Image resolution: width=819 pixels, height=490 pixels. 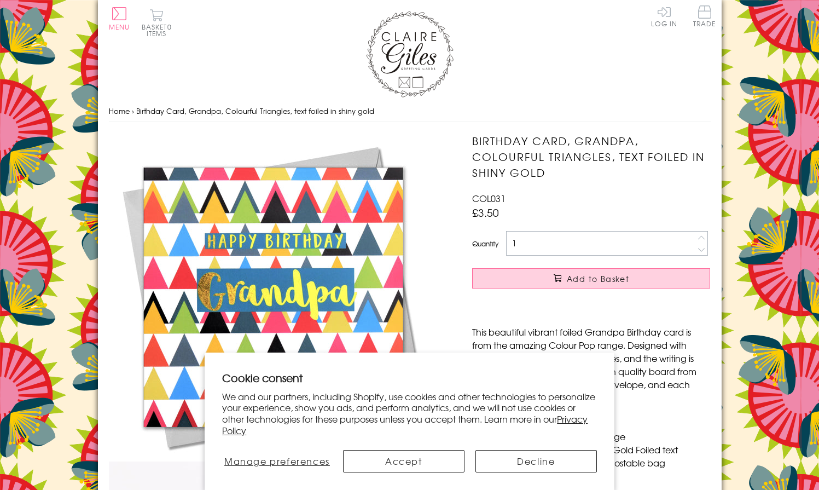 What do you see at coordinates (119, 27) in the screenshot?
I see `span: Menu` at bounding box center [119, 27].